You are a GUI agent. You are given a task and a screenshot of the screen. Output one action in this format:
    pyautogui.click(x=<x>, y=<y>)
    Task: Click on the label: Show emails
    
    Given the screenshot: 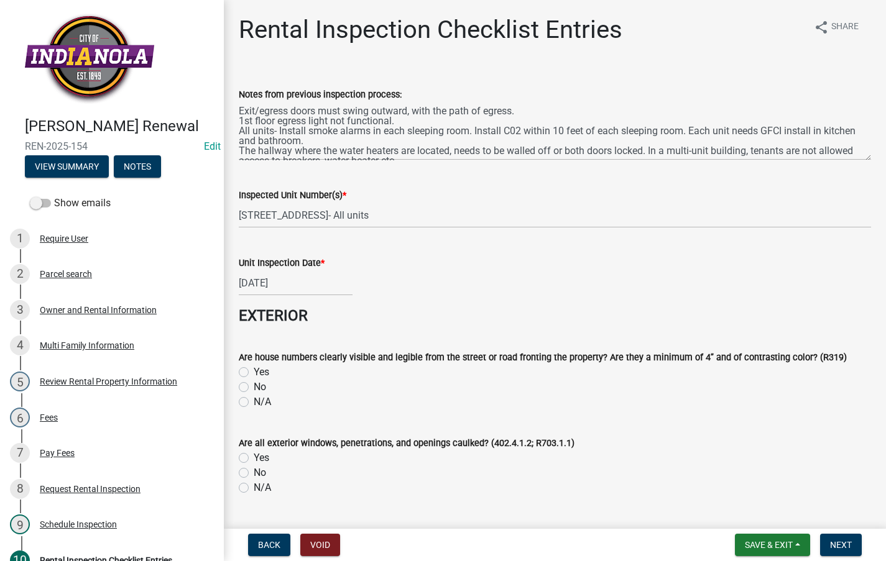 What is the action you would take?
    pyautogui.click(x=70, y=203)
    